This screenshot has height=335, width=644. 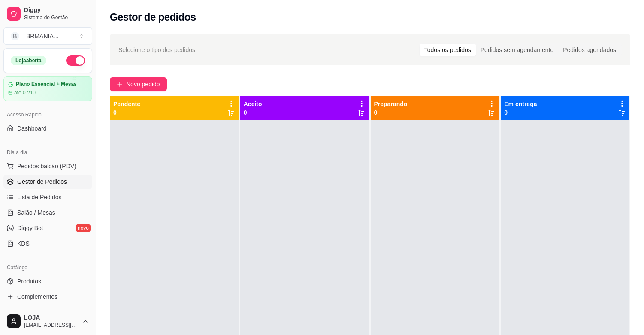 What do you see at coordinates (75, 60) in the screenshot?
I see `button: Alterar Status` at bounding box center [75, 60].